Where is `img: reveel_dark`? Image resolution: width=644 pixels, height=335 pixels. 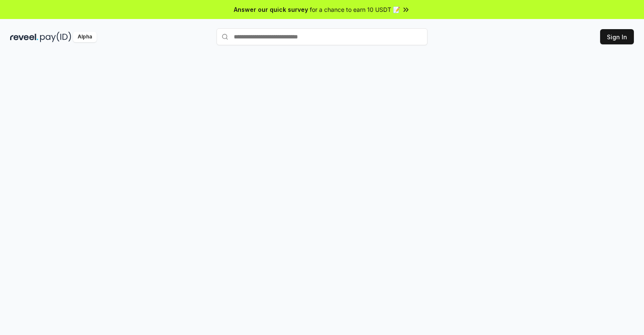
img: reveel_dark is located at coordinates (24, 37).